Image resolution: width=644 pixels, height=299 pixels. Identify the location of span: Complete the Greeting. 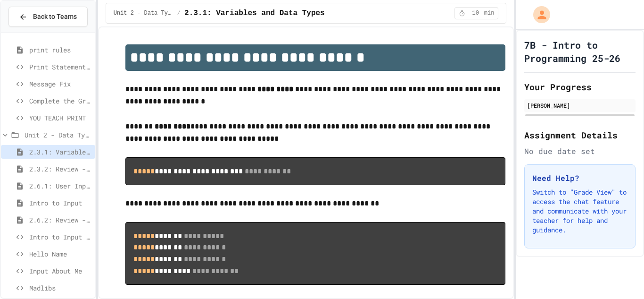
(60, 101).